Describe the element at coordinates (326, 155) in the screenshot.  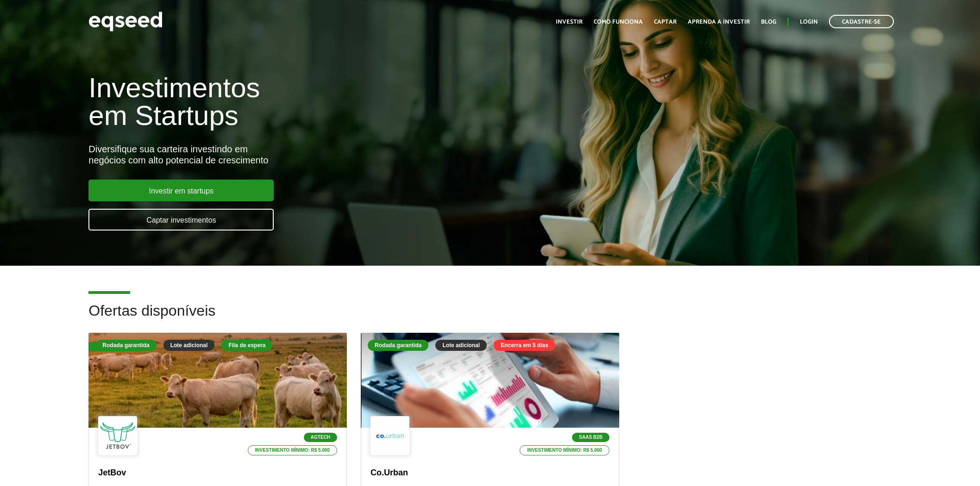
I see `div: Diversifique sua carteira investindo em negócios com alto potencial de crescimento` at that location.